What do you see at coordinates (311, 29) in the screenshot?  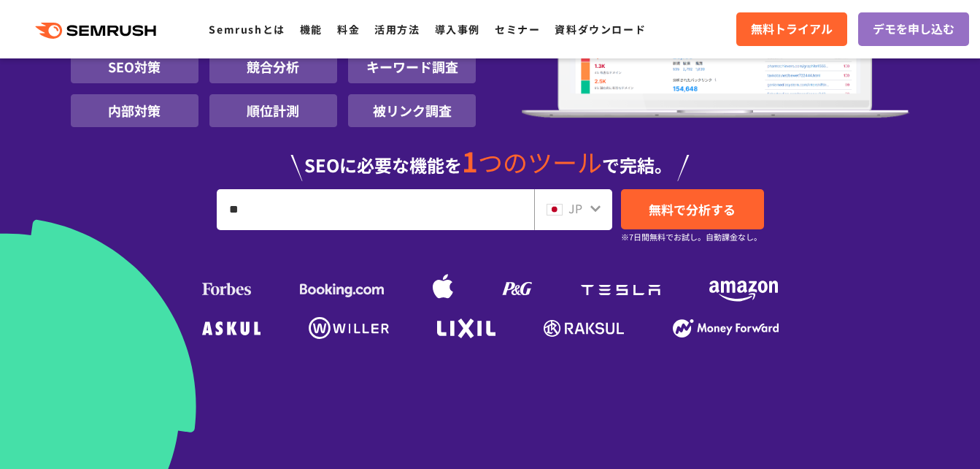 I see `a: 機能` at bounding box center [311, 29].